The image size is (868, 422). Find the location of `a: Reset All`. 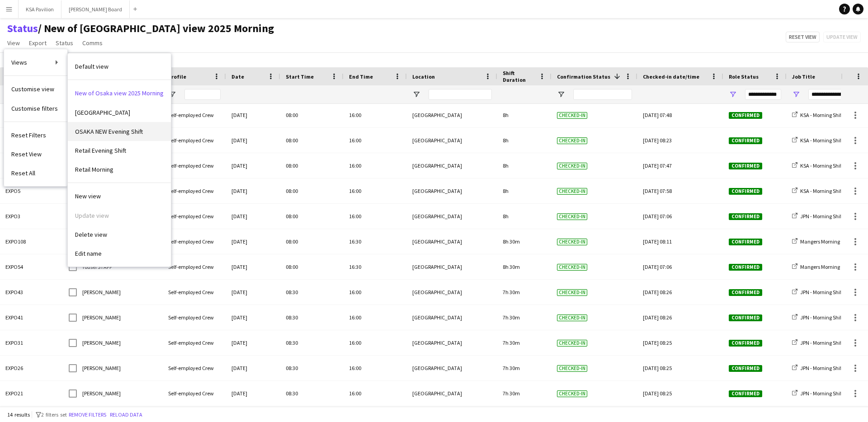

a: Reset All is located at coordinates (36, 173).